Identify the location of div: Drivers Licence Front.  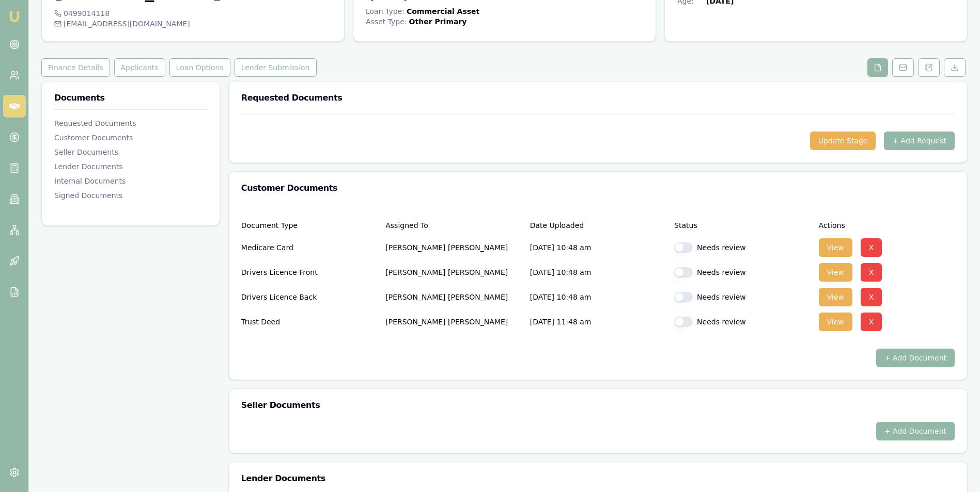
(309, 273).